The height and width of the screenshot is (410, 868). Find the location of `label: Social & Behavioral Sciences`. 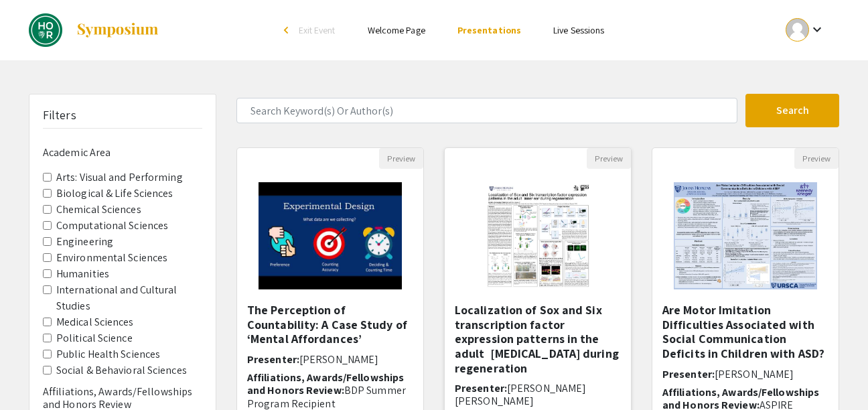

label: Social & Behavioral Sciences is located at coordinates (122, 371).